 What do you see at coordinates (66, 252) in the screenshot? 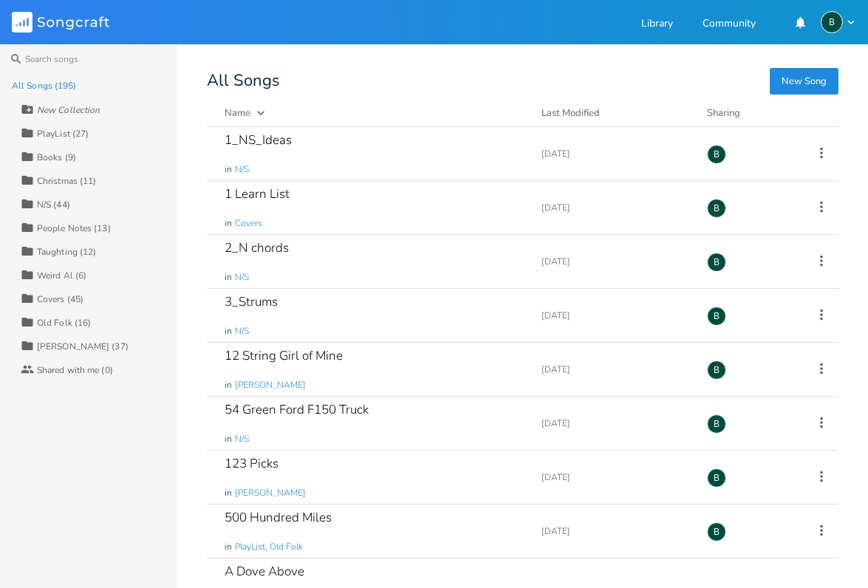
I see `div: Taughting (12)` at bounding box center [66, 252].